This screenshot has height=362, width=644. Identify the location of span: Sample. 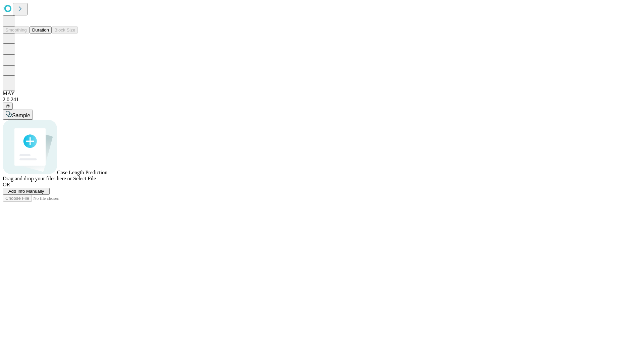
(21, 115).